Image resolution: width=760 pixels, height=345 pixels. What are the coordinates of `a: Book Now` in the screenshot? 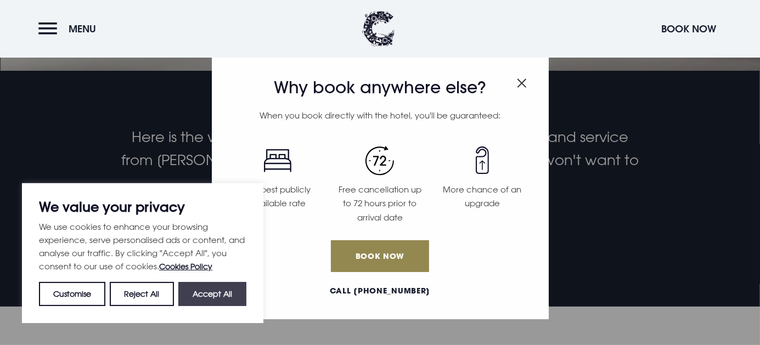 It's located at (379, 256).